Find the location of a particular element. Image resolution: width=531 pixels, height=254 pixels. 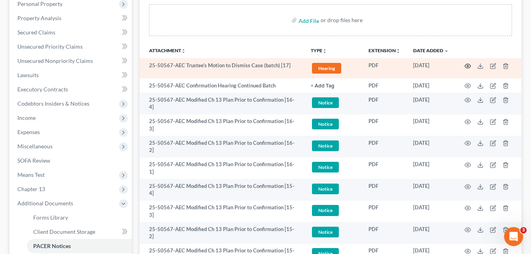

span: Codebtors Insiders & Notices is located at coordinates (53, 103).